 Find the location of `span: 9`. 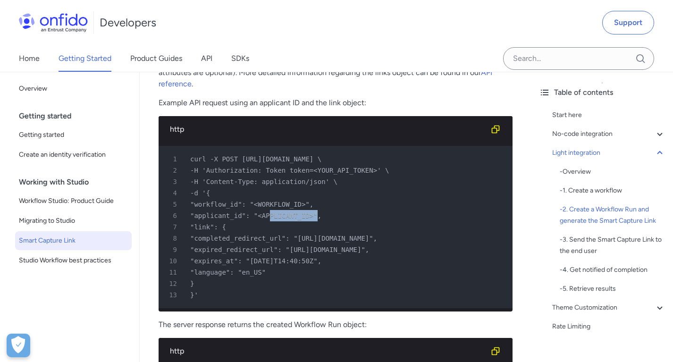

span: 9 is located at coordinates (173, 250).